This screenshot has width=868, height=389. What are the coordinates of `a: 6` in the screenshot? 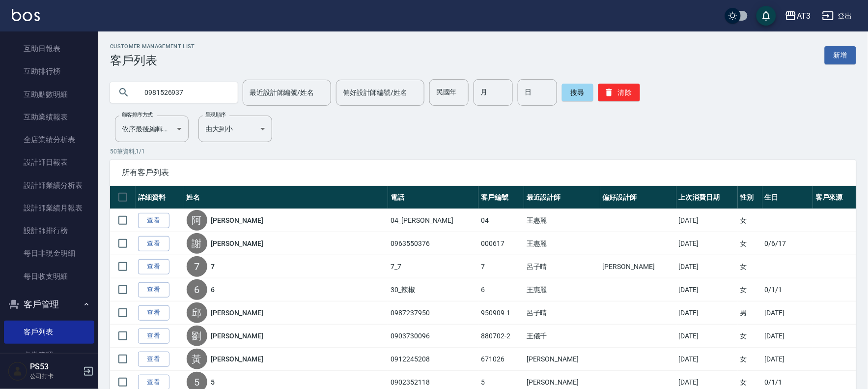 It's located at (213, 290).